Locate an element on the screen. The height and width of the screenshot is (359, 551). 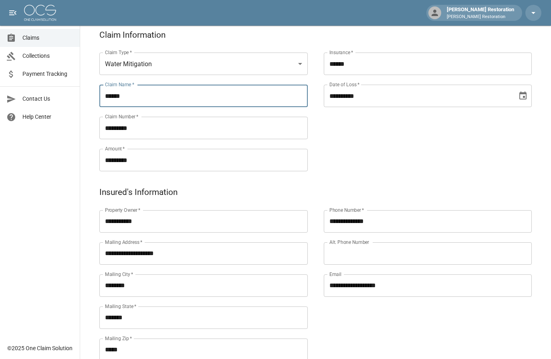
div: Water Mitigation is located at coordinates (204, 64).